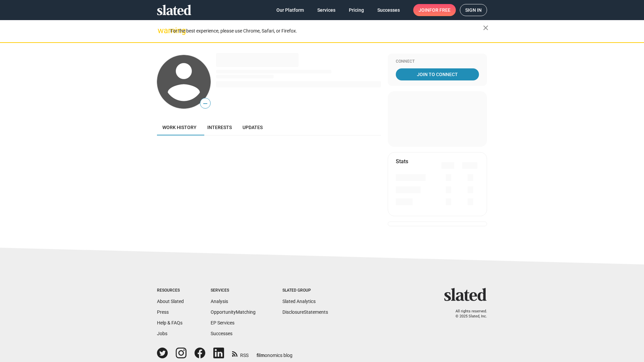 The height and width of the screenshot is (362, 644). Describe the element at coordinates (326, 10) in the screenshot. I see `span: Services` at that location.